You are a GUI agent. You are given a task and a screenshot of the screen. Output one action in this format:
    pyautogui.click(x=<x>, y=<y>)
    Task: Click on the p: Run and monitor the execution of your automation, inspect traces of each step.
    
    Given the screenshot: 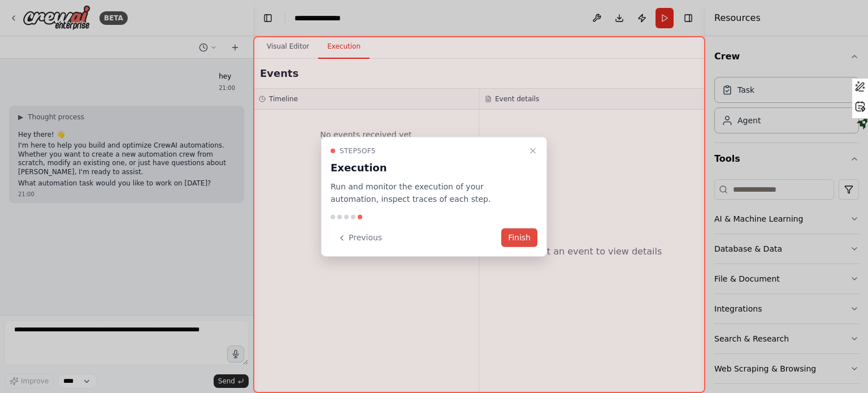 What is the action you would take?
    pyautogui.click(x=427, y=193)
    